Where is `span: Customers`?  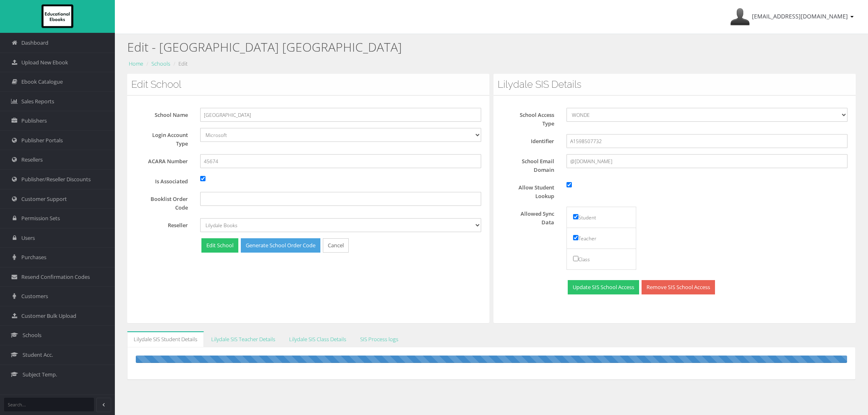
span: Customers is located at coordinates (35, 296).